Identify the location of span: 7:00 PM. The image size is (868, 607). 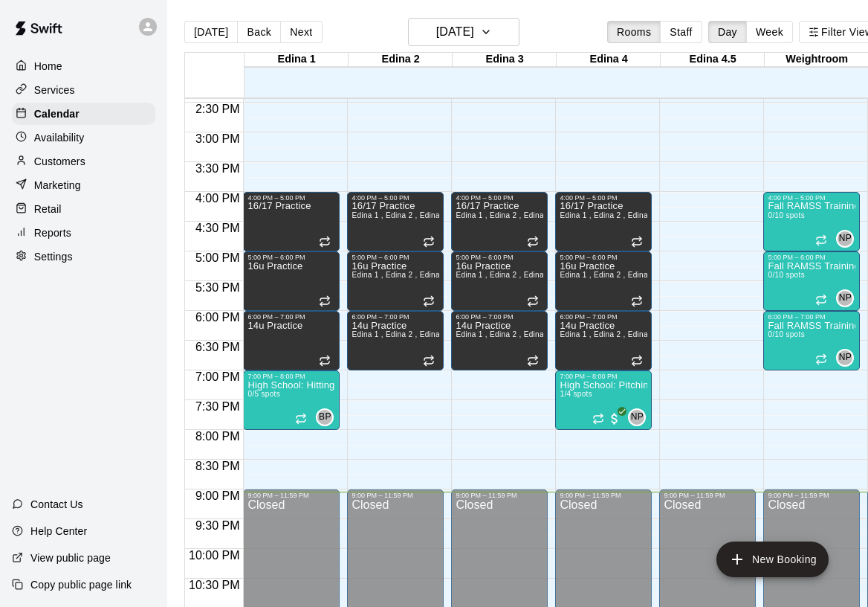
(218, 377).